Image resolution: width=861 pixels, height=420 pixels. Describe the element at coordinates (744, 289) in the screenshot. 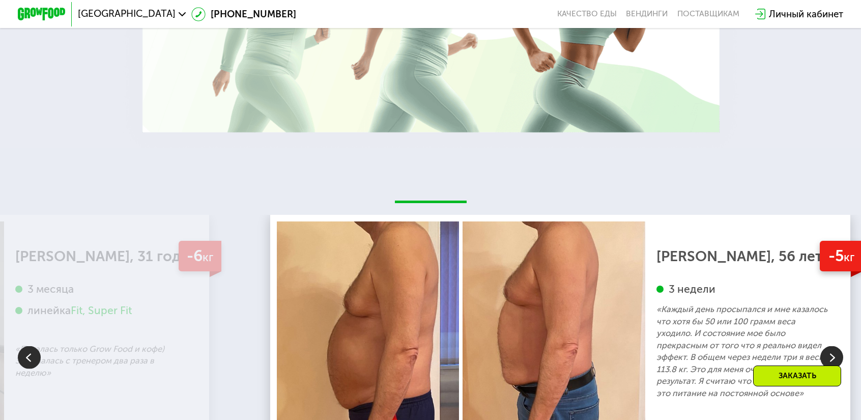

I see `div: 3 недели` at that location.